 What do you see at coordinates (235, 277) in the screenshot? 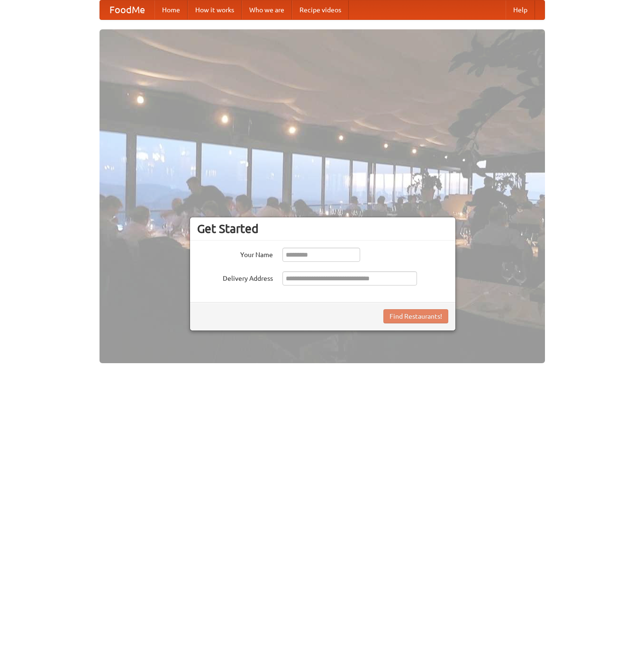
I see `label: Delivery Address` at bounding box center [235, 277].